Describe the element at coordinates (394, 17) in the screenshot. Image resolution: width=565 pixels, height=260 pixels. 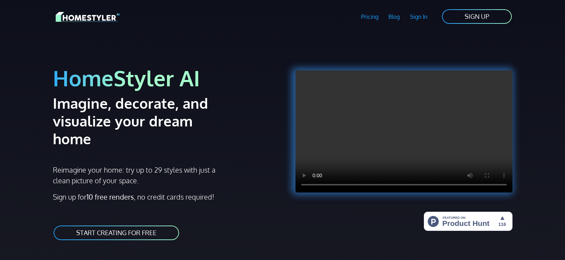
I see `a: Blog` at that location.